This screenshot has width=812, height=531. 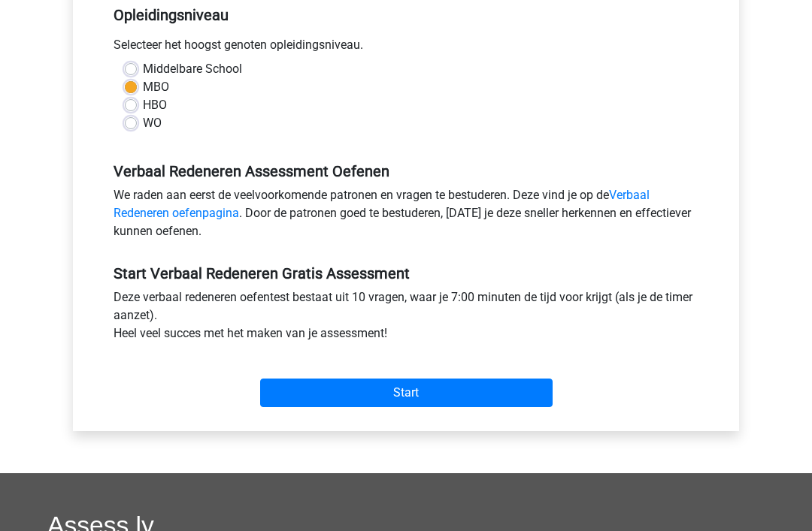 I want to click on div: We raden aan eerst de veelvoorkomende patronen en vragen te bestuderen. Deze vind je op de . Door..., so click(x=406, y=217).